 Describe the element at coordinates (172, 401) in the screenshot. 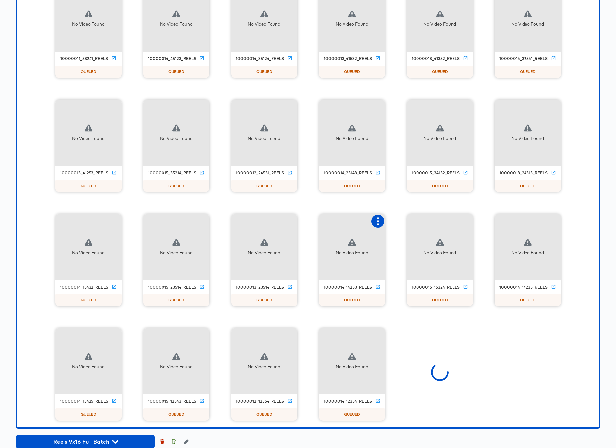

I see `div: 10000015_12543_reels` at that location.